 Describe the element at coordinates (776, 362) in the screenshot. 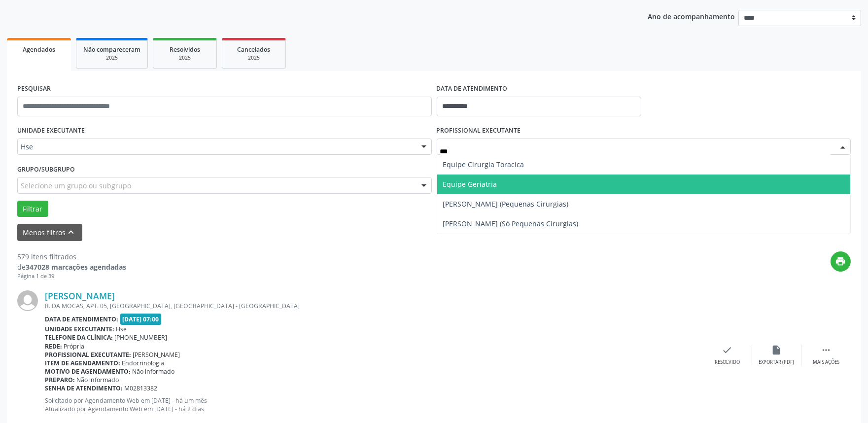

I see `div: Exportar (PDF)` at that location.